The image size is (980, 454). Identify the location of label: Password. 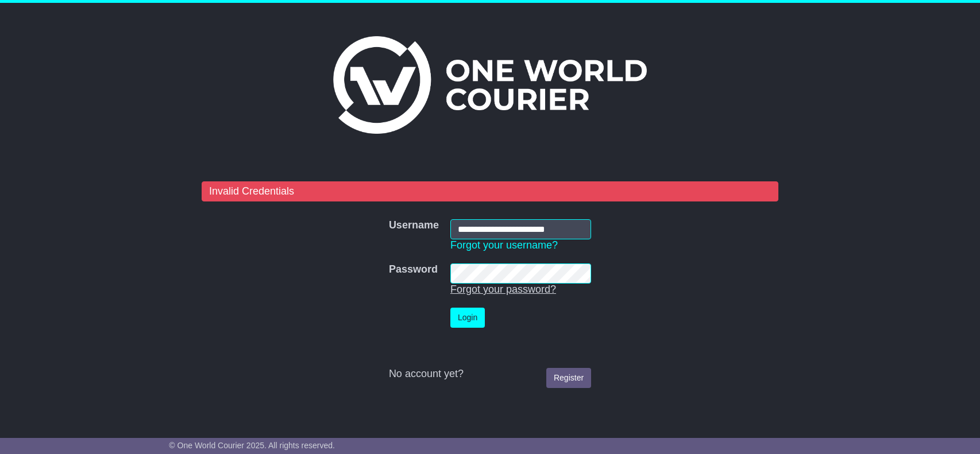
(412, 270).